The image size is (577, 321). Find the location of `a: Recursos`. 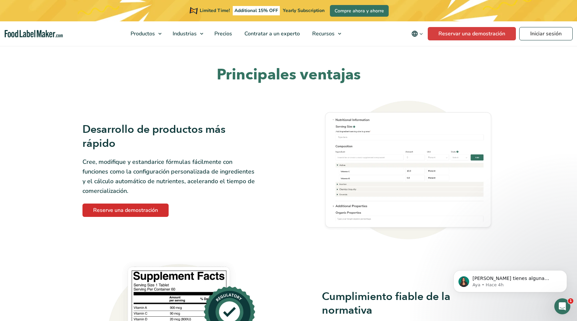

a: Recursos is located at coordinates (325, 34).